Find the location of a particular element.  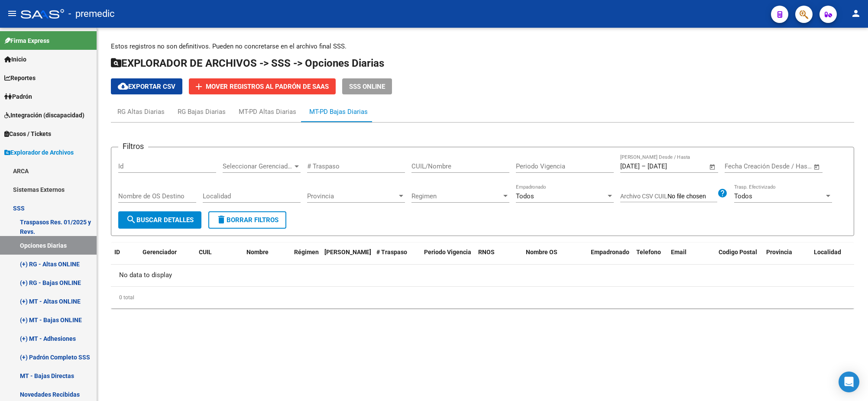

div: MT-PD Altas Diarias is located at coordinates (267, 111).